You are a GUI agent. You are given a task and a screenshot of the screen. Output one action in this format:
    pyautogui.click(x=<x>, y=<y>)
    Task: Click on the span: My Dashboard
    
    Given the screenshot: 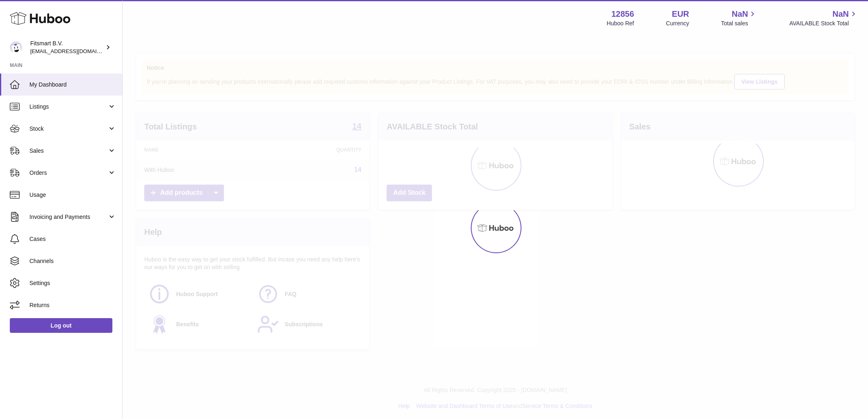 What is the action you would take?
    pyautogui.click(x=73, y=85)
    